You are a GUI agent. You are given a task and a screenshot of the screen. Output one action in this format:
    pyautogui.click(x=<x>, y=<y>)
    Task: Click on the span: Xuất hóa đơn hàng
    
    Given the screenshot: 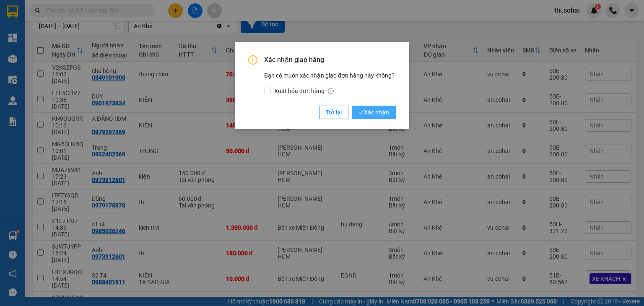 What is the action you would take?
    pyautogui.click(x=304, y=91)
    